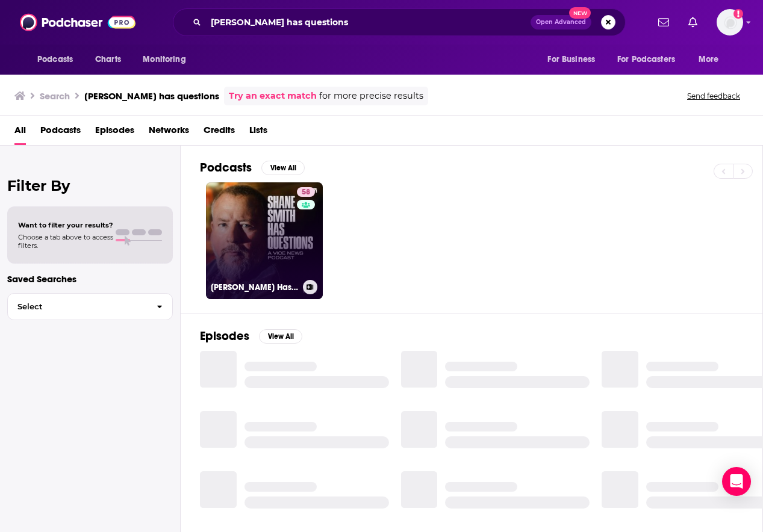 This screenshot has width=763, height=532. What do you see at coordinates (78, 22) in the screenshot?
I see `img: Podchaser - Follow, Share and Rate Podcasts` at bounding box center [78, 22].